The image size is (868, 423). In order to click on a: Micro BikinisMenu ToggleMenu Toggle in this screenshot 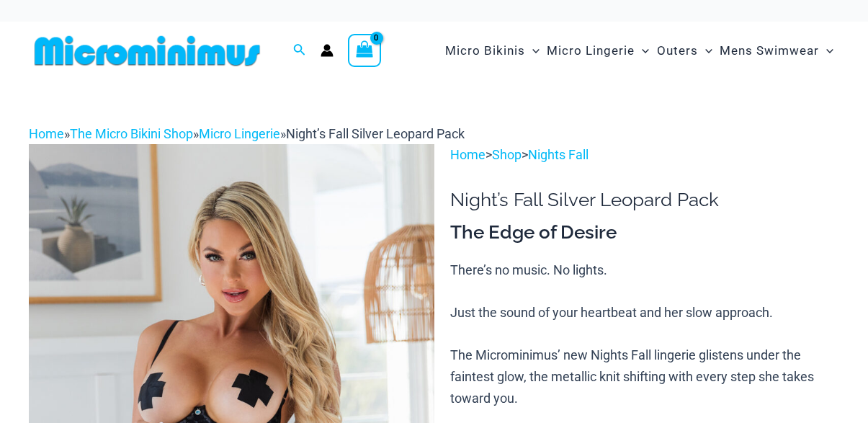, I will do `click(492, 50)`.